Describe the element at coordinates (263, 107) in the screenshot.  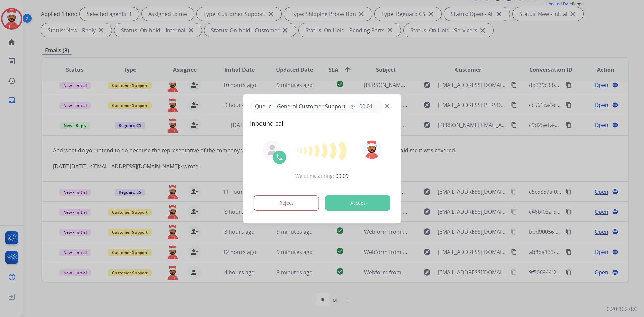
I see `p: Queue` at that location.